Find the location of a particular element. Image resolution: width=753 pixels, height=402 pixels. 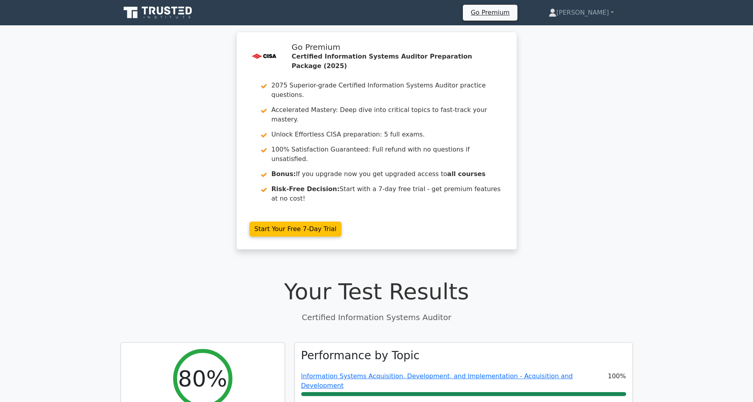

p: Certified Information Systems Auditor is located at coordinates (377, 317).